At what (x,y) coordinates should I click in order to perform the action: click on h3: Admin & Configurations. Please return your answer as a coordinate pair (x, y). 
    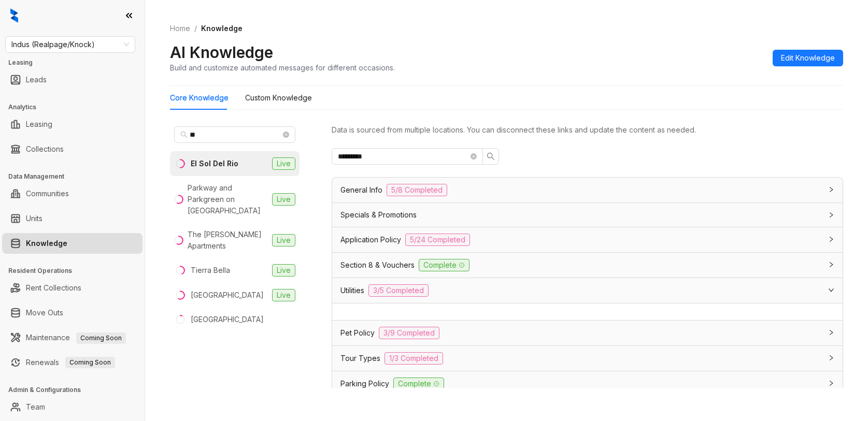
    Looking at the image, I should click on (76, 390).